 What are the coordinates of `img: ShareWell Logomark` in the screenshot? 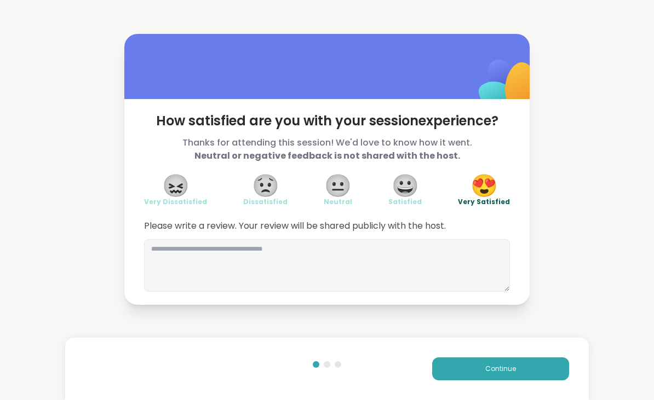 It's located at (507, 85).